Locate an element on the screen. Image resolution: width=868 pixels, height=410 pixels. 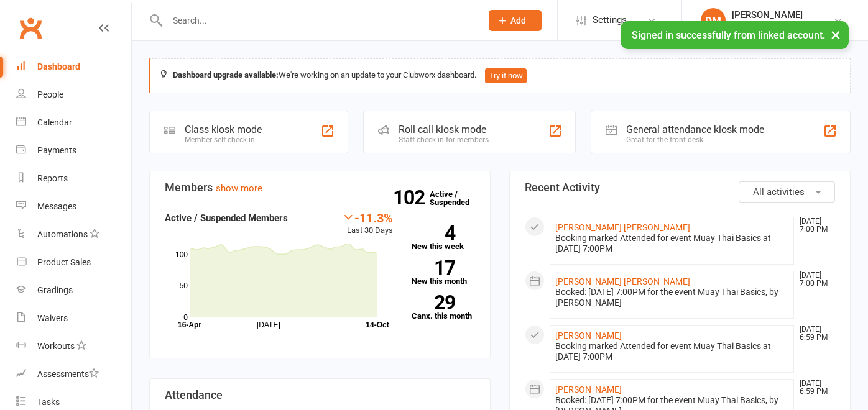
div: DM is located at coordinates (713, 21).